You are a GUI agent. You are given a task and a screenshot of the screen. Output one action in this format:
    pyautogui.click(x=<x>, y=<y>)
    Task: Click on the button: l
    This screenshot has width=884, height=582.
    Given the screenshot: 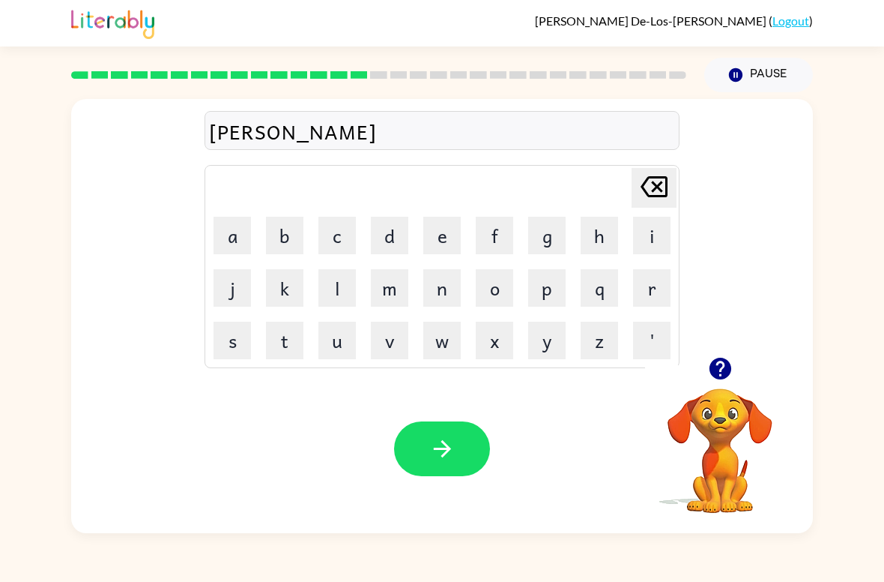 What is the action you would take?
    pyautogui.click(x=337, y=288)
    